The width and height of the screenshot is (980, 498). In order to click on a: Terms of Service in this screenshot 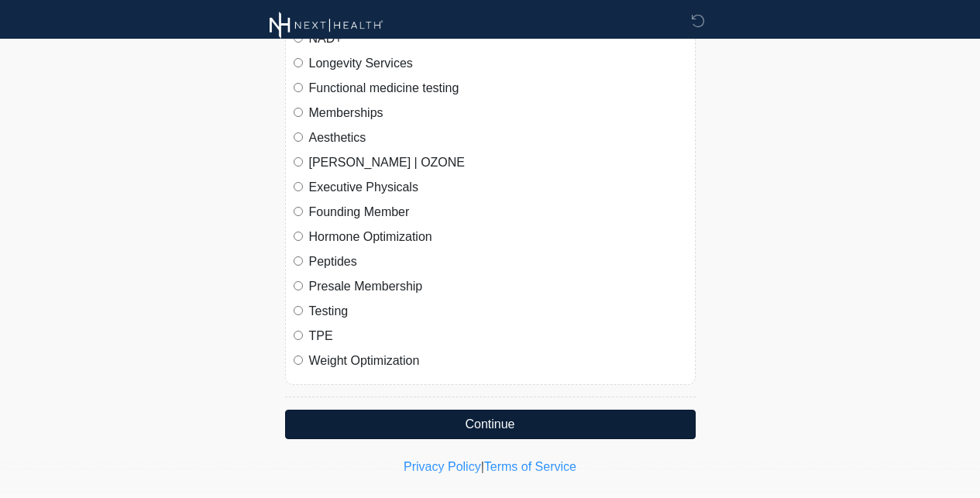, I will do `click(529, 466)`.